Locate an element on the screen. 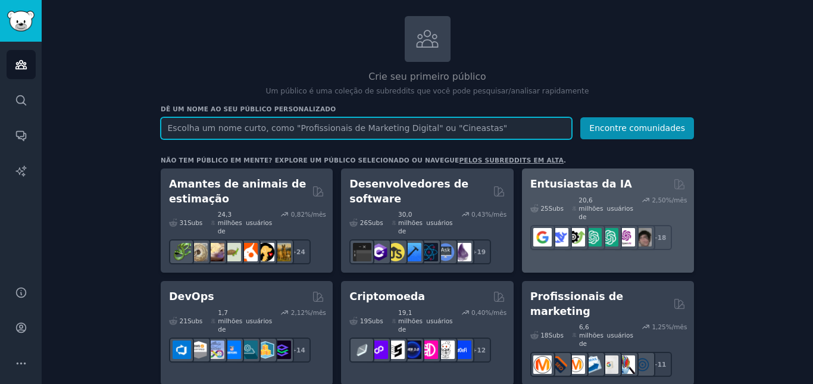 The width and height of the screenshot is (813, 384). input: Escolha um nome curto, como "Profissionais de Marketing Digital" ou "Cineastas" is located at coordinates (366, 128).